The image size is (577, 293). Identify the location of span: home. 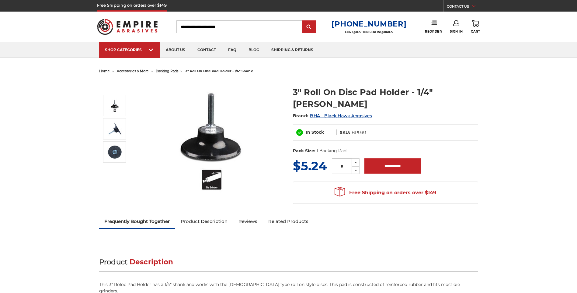
(104, 71).